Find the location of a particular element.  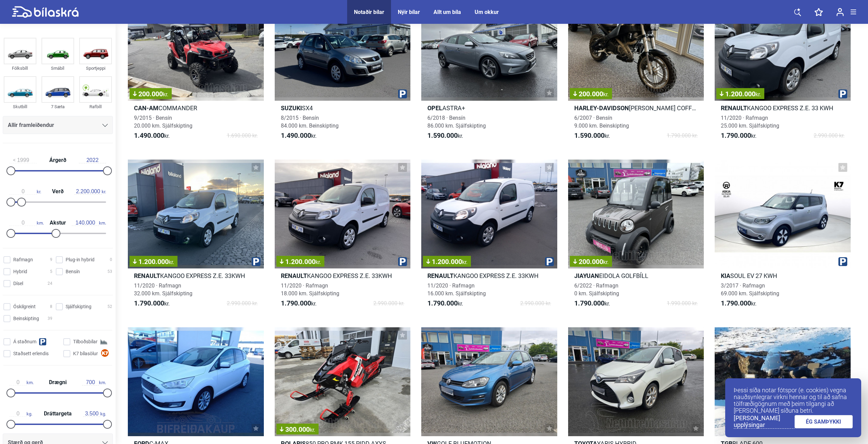

span: 3/2017 · Rafmagn 69.000 km. Sjálfskipting is located at coordinates (750, 289).